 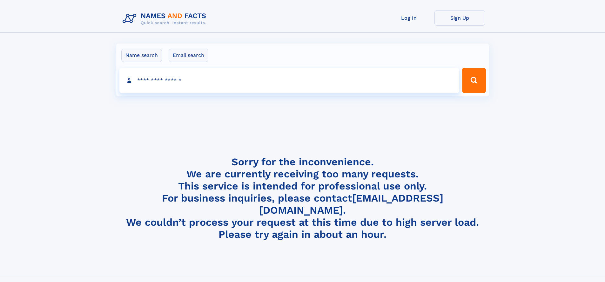 I want to click on label: Email search, so click(x=188, y=55).